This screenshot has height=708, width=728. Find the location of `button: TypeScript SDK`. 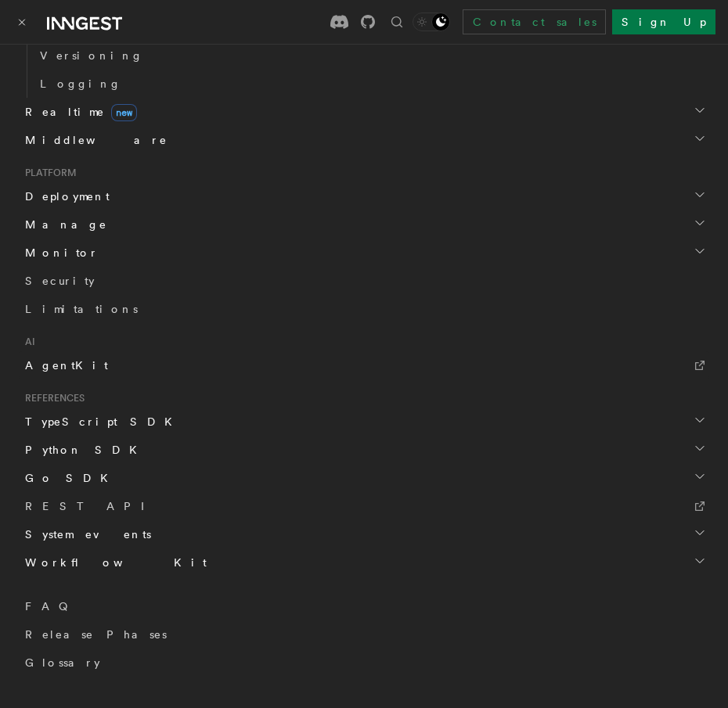

button: TypeScript SDK is located at coordinates (364, 421).